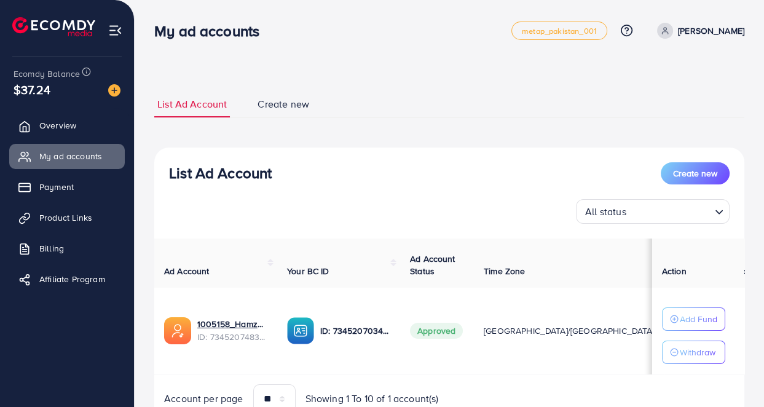  I want to click on p: Add Fund, so click(698, 319).